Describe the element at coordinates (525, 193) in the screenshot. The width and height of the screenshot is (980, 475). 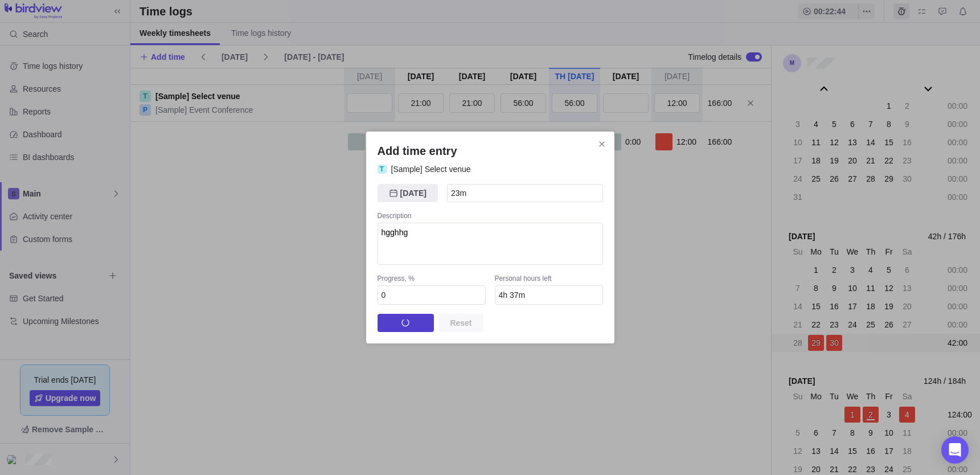
I see `input: Enter time e.g. 2h 30m` at that location.